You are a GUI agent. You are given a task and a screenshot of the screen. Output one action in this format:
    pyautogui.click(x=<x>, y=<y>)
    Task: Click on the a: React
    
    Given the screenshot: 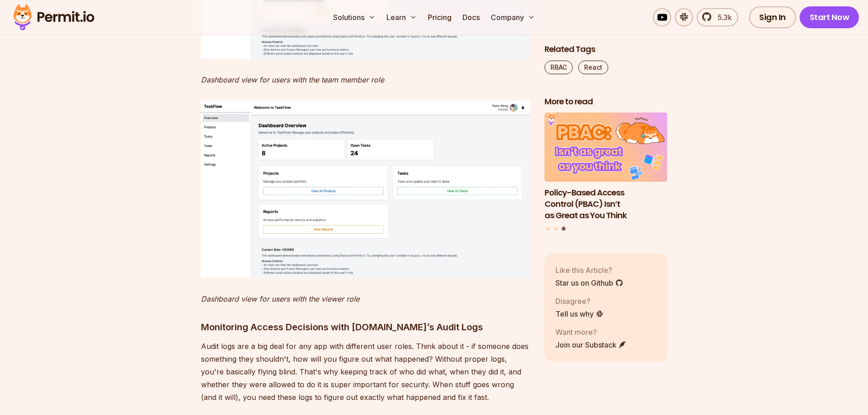 What is the action you would take?
    pyautogui.click(x=593, y=67)
    